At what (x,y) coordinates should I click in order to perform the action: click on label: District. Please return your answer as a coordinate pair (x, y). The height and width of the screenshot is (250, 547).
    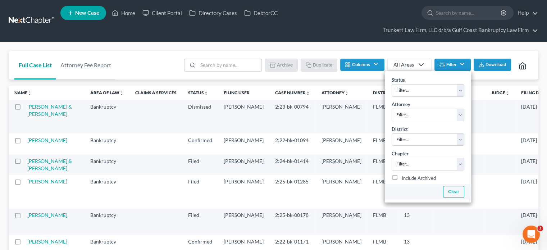
    Looking at the image, I should click on (400, 130).